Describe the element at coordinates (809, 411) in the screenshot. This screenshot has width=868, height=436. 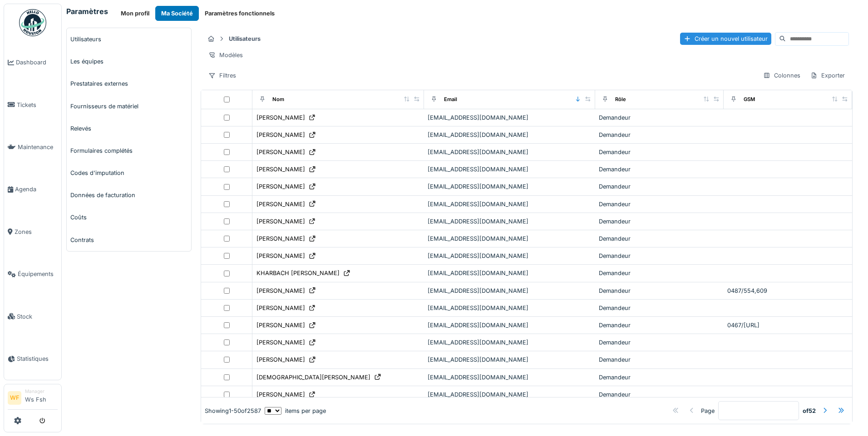
I see `strong: of 52` at that location.